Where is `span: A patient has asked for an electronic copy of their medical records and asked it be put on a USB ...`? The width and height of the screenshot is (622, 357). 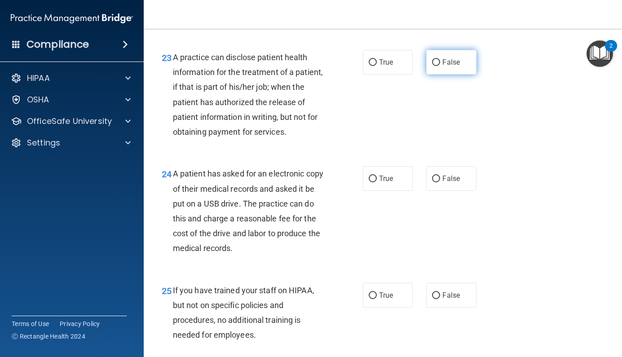 span: A patient has asked for an electronic copy of their medical records and asked it be put on a USB ... is located at coordinates (248, 211).